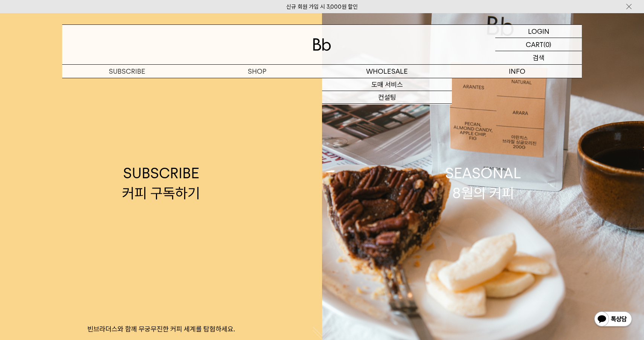 The height and width of the screenshot is (340, 644). I want to click on a: CART (0), so click(539, 45).